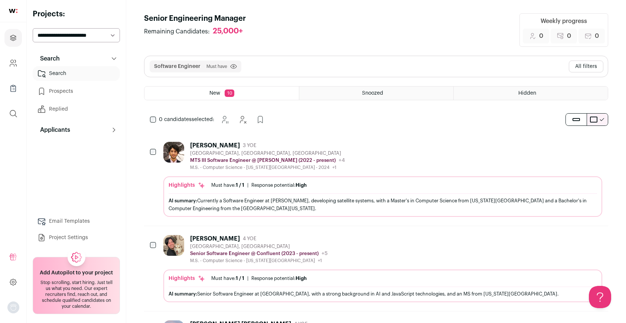 The image size is (626, 323). Describe the element at coordinates (13, 307) in the screenshot. I see `button: Open dropdown` at that location.